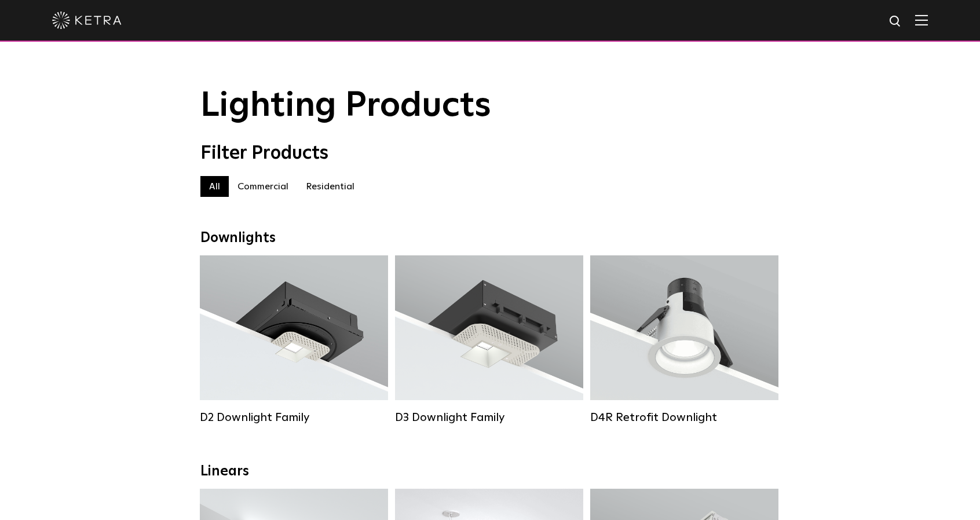 The image size is (980, 520). I want to click on div: Linears, so click(490, 471).